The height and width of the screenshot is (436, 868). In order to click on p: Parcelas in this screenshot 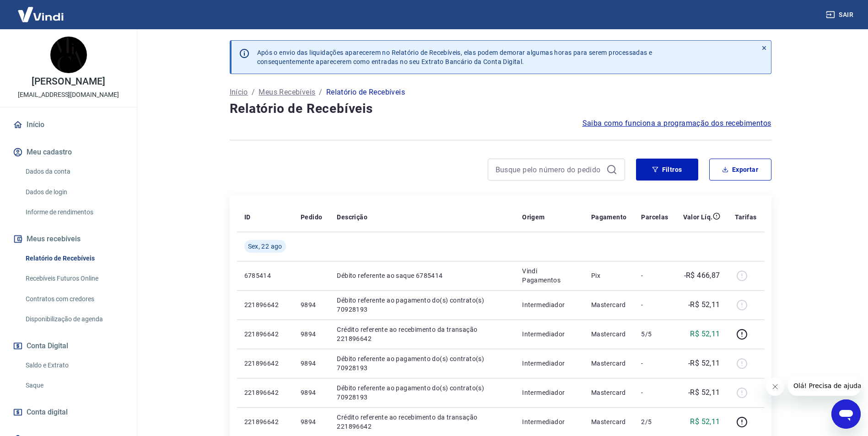, I will do `click(655, 217)`.